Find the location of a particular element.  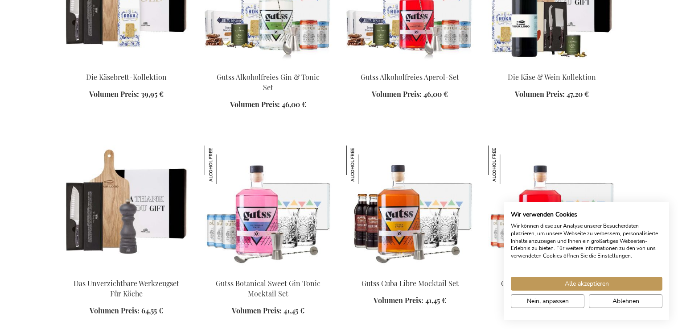

a: Volumen Preis: 39,95 € is located at coordinates (126, 94).